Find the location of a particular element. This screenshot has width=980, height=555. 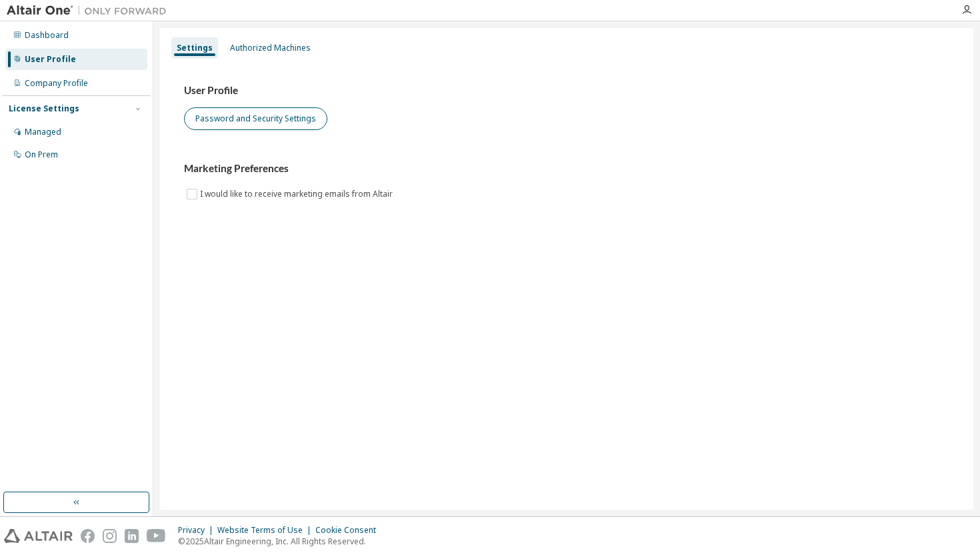

div: Authorized Machines is located at coordinates (270, 48).